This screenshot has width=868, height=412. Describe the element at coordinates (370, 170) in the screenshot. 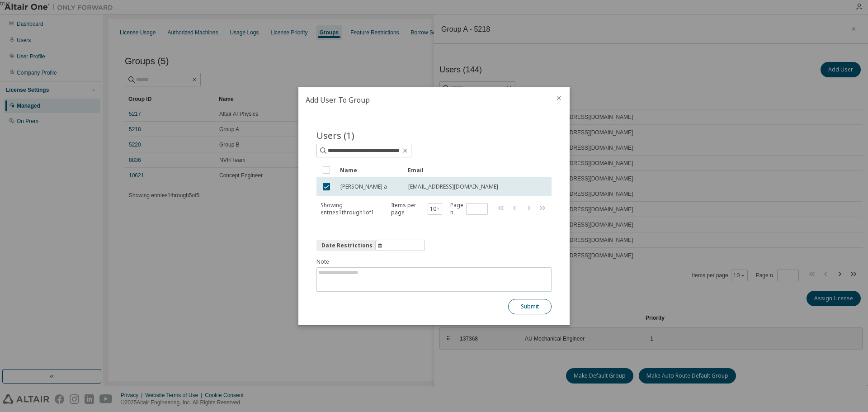

I see `div: Name` at that location.